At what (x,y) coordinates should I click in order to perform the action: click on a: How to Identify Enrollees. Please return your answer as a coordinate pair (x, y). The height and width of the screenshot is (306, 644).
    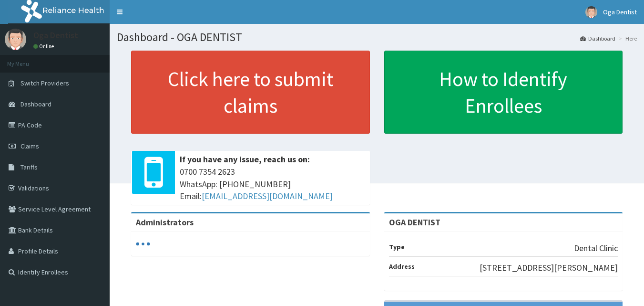
    Looking at the image, I should click on (503, 92).